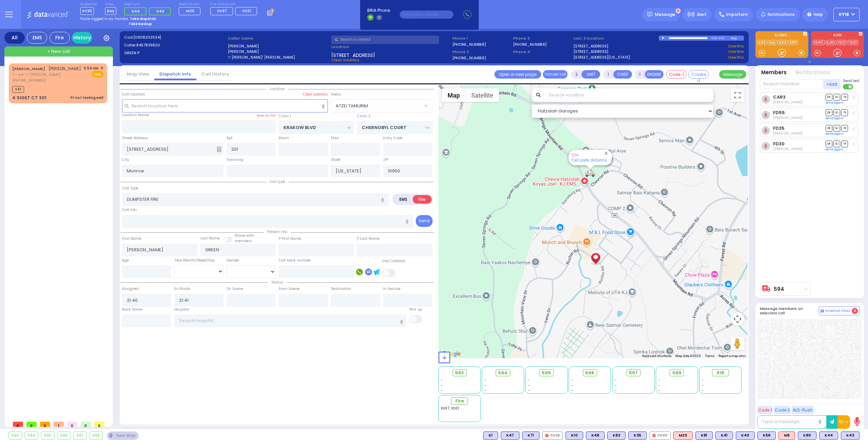 Image resolution: width=868 pixels, height=442 pixels. I want to click on button: 10-4, so click(844, 422).